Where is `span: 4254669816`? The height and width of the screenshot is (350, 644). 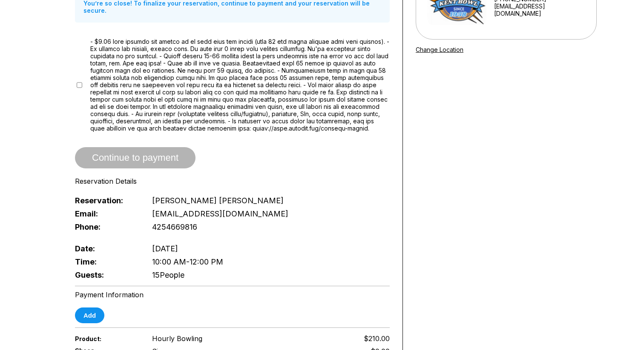 span: 4254669816 is located at coordinates (175, 227).